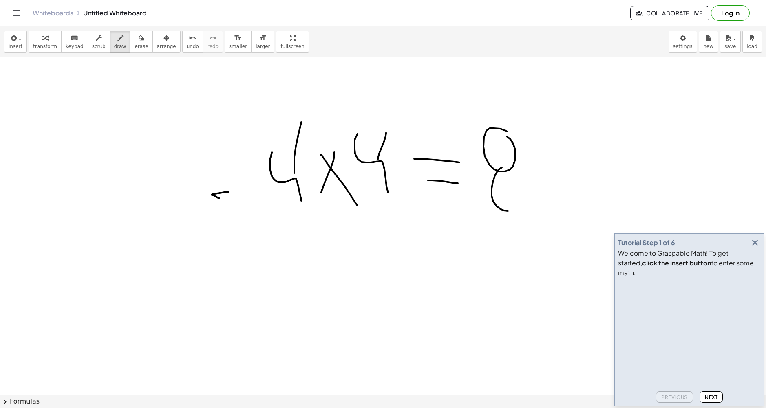  What do you see at coordinates (262, 42) in the screenshot?
I see `button: format_sizelarger` at bounding box center [262, 42].